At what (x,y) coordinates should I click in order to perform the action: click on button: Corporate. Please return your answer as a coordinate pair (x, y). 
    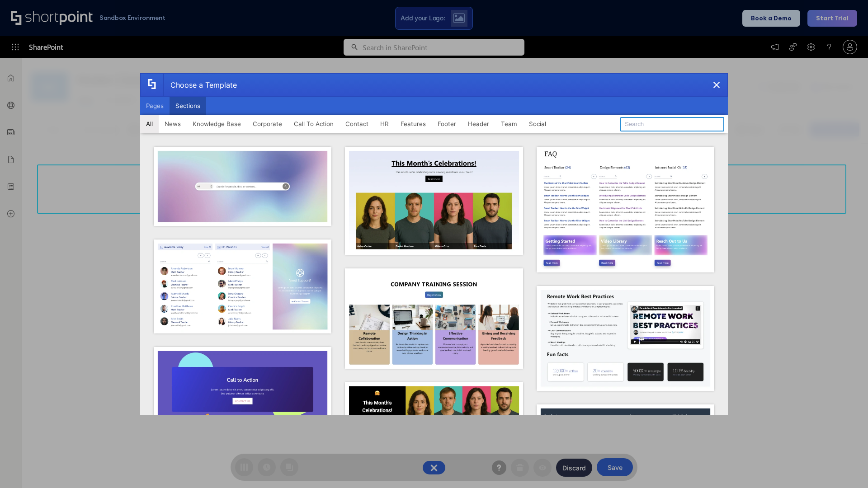
    Looking at the image, I should click on (267, 124).